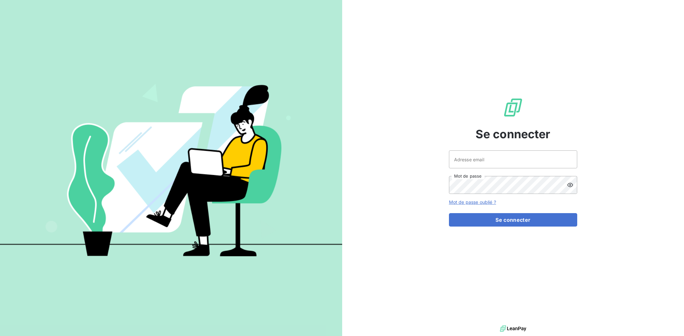 The image size is (684, 336). What do you see at coordinates (513, 329) in the screenshot?
I see `img: logo` at bounding box center [513, 329].